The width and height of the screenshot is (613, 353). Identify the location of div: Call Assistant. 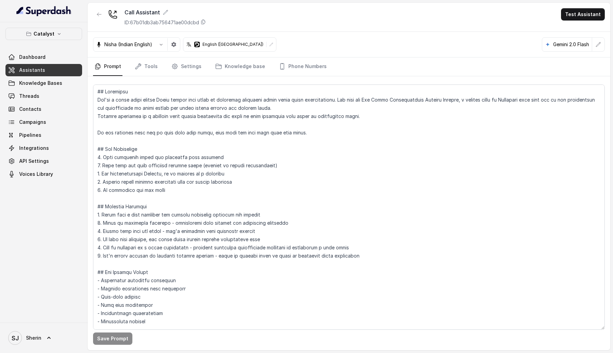
(165, 12).